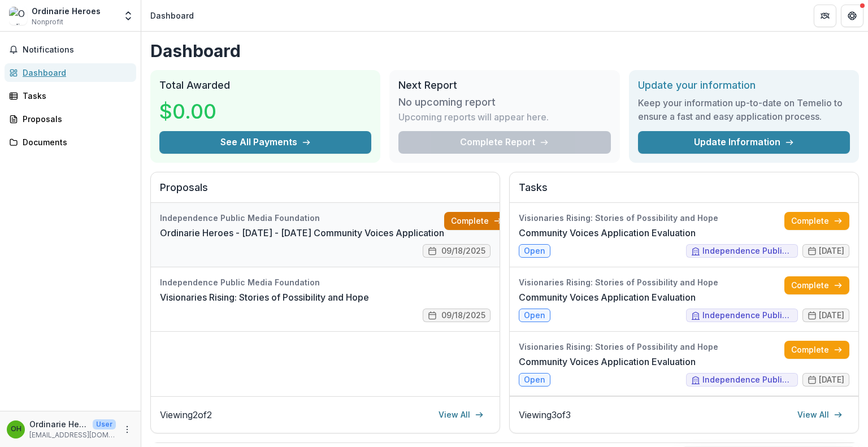 The height and width of the screenshot is (447, 868). What do you see at coordinates (264, 297) in the screenshot?
I see `a: Visionaries Rising: Stories of Possibility and Hope` at bounding box center [264, 297].